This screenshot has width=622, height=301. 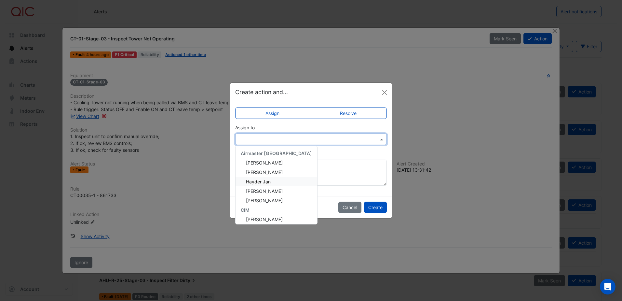 I want to click on h5: Create action and..., so click(x=262, y=92).